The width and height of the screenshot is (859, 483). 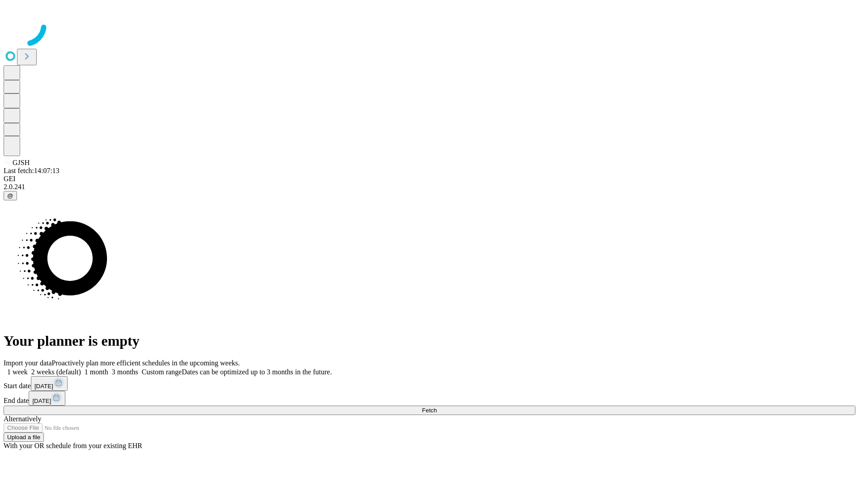 What do you see at coordinates (429, 341) in the screenshot?
I see `h1: Your planner is empty` at bounding box center [429, 341].